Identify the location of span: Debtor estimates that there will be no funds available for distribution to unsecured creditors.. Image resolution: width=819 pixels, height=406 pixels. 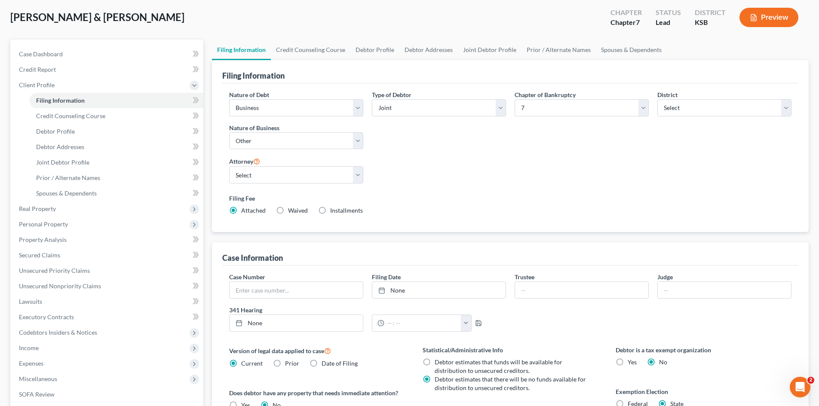
(511, 384).